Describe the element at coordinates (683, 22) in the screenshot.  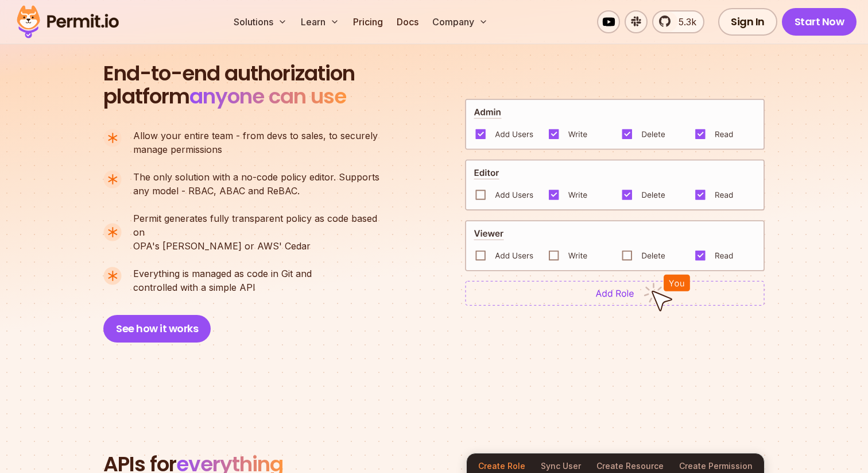
I see `span: 5.3k` at that location.